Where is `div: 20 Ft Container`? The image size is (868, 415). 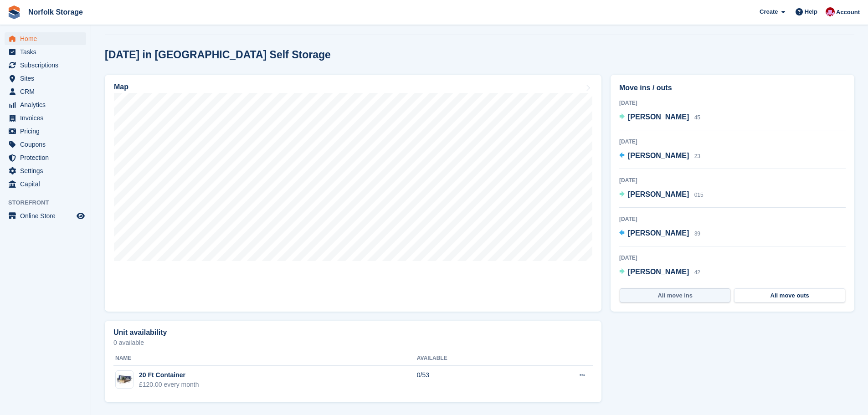
div: 20 Ft Container is located at coordinates (169, 374).